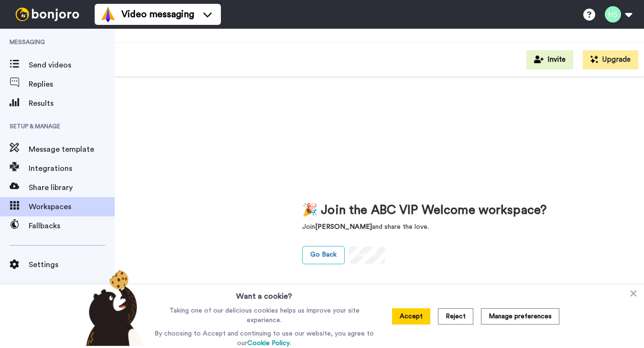  I want to click on img: bear-with-cookie.png, so click(113, 308).